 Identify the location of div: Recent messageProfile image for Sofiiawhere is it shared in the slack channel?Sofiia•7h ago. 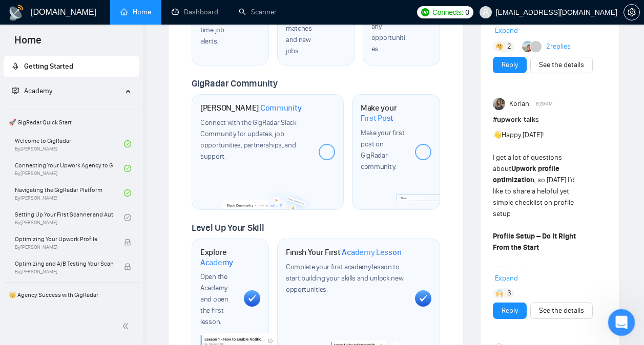
(103, 182).